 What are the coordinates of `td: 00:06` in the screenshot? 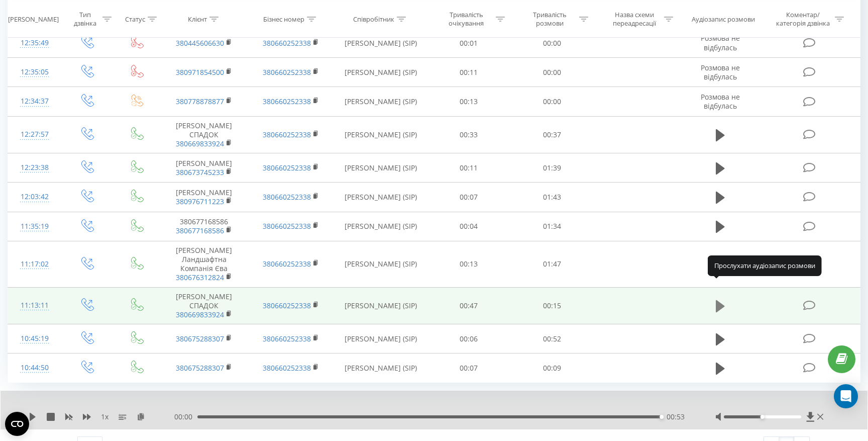 It's located at (469, 339).